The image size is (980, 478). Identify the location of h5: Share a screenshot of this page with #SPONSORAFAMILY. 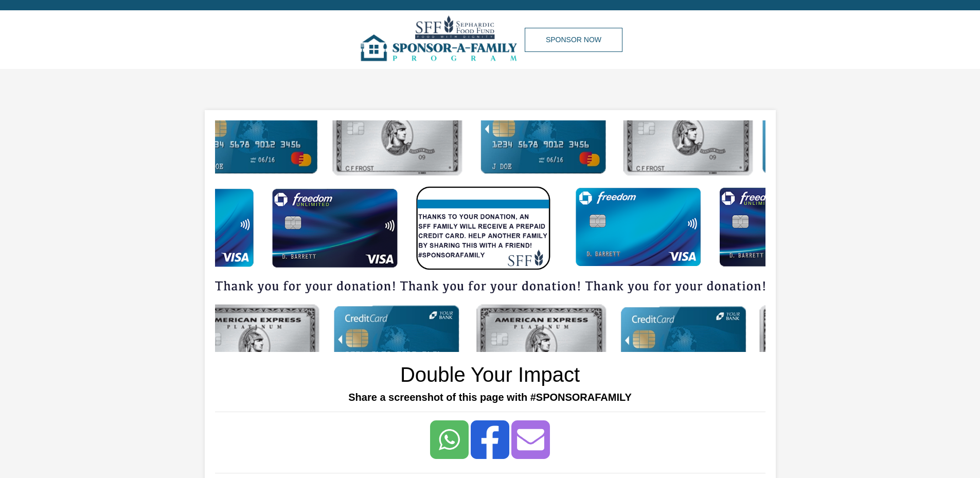
(490, 397).